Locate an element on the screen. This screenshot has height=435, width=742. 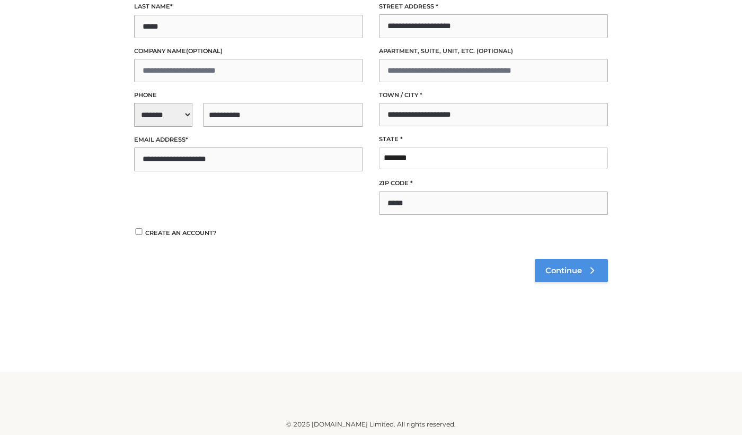
label: Company name is located at coordinates (249, 51).